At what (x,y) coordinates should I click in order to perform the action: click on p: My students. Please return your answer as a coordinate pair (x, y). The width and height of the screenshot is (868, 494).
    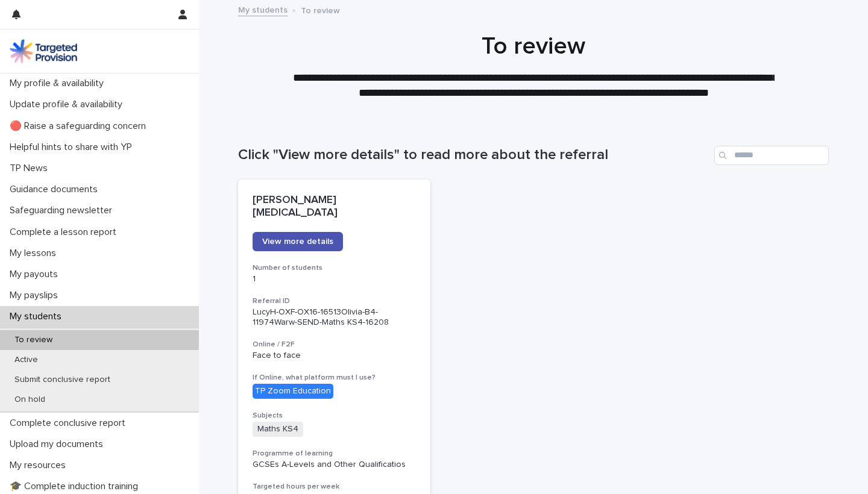
    Looking at the image, I should click on (38, 316).